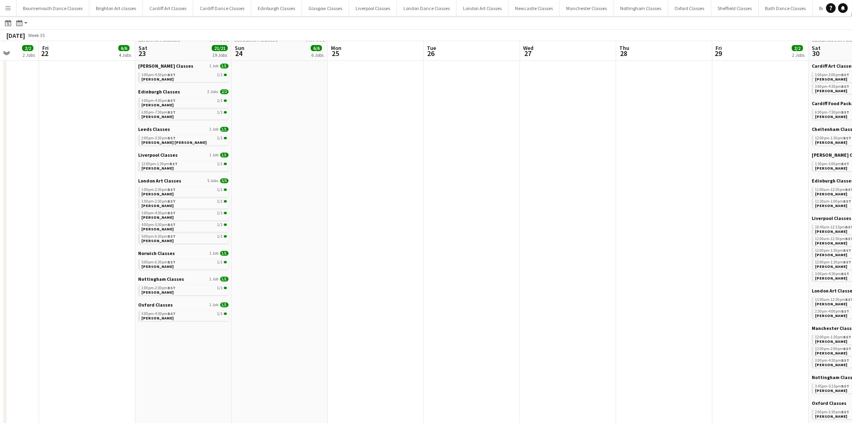 The height and width of the screenshot is (423, 852). I want to click on button: Glasgow Classes, so click(325, 8).